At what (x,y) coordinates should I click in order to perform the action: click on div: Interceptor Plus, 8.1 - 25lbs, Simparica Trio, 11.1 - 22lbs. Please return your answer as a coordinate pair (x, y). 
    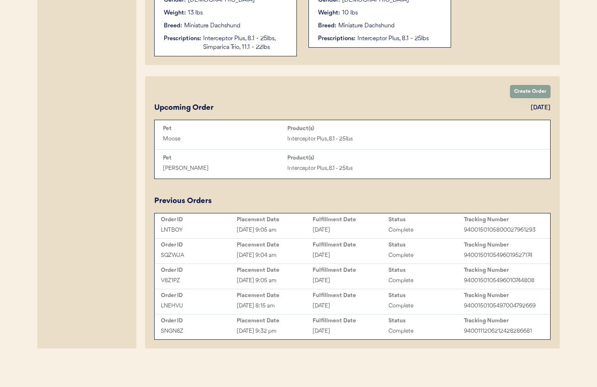
    Looking at the image, I should click on (245, 43).